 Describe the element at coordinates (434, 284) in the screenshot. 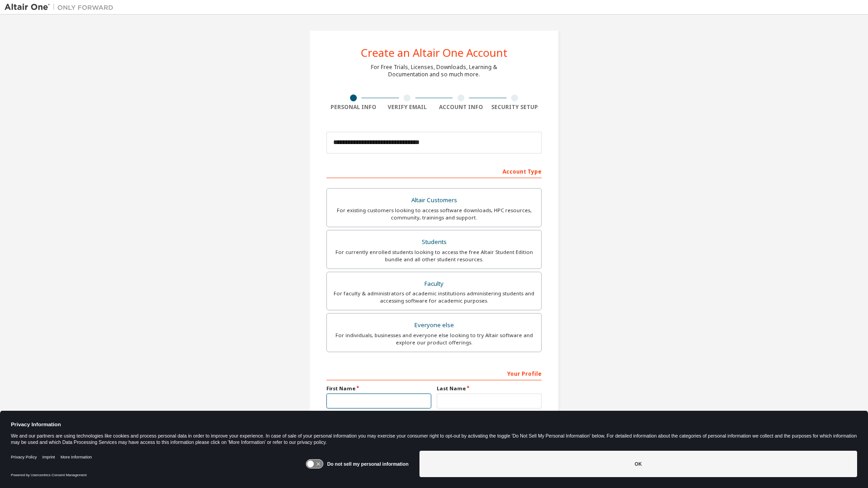

I see `div: Faculty` at that location.